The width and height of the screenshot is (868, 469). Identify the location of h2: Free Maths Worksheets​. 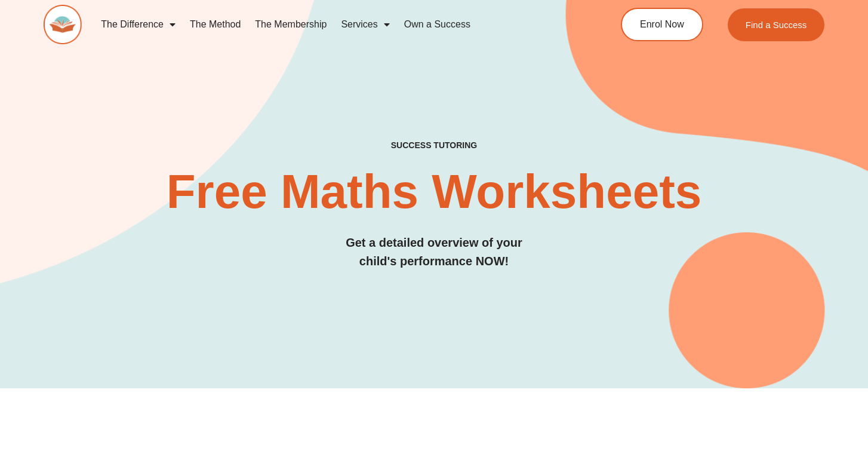
(434, 192).